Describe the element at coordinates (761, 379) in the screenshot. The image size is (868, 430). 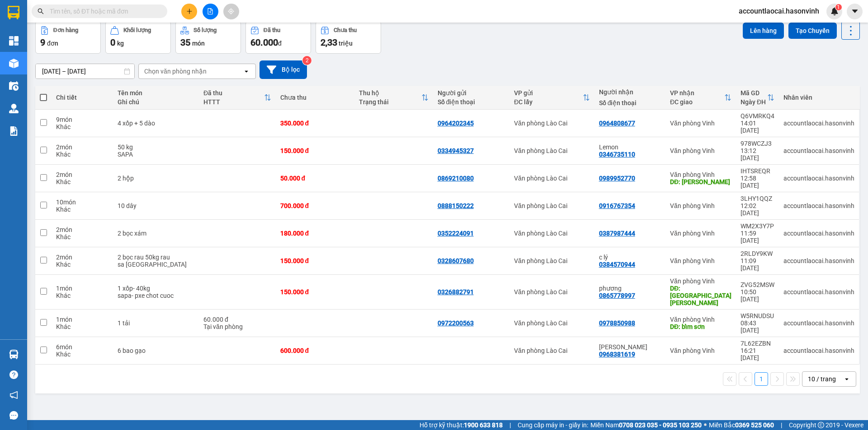
I see `button: 1` at that location.